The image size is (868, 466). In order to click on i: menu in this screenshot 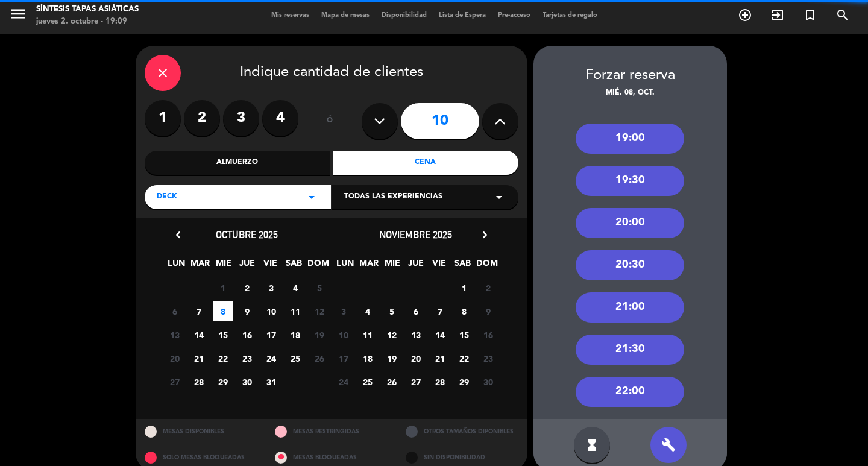, I will do `click(18, 14)`.